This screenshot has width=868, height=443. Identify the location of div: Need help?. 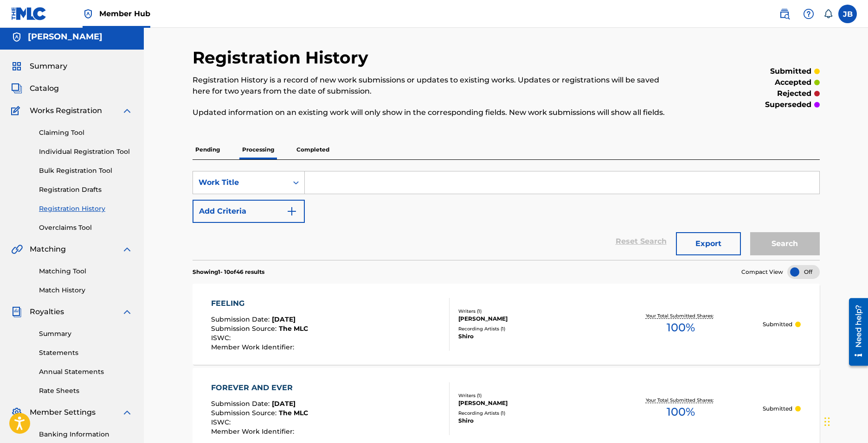
(17, 31).